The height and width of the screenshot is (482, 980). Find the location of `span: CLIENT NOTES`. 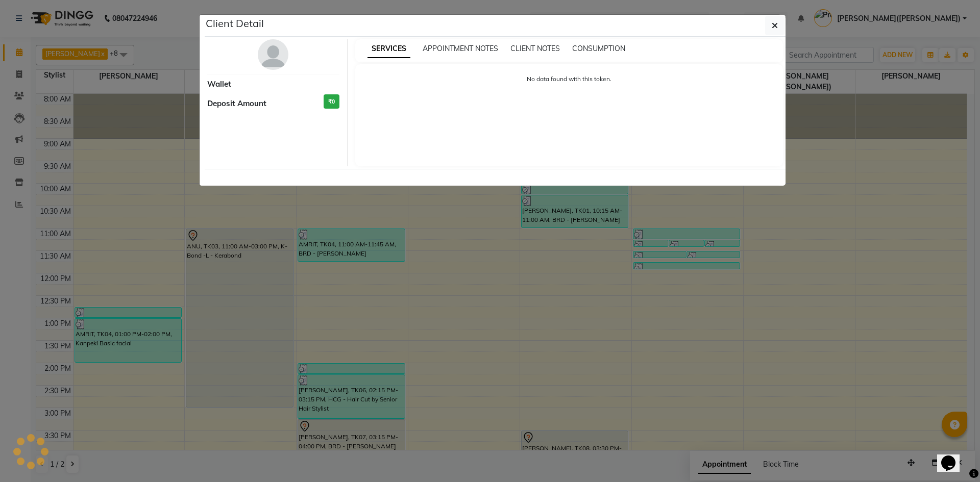

span: CLIENT NOTES is located at coordinates (535, 48).